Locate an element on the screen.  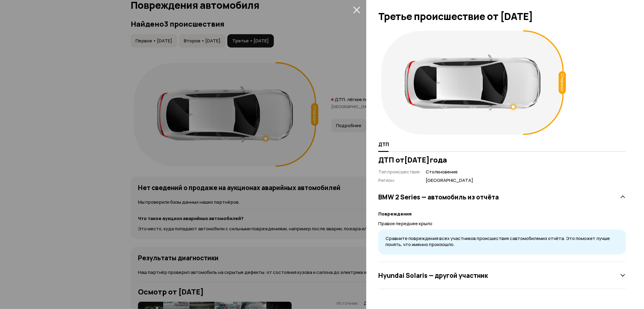
div: Спереди is located at coordinates (563, 82).